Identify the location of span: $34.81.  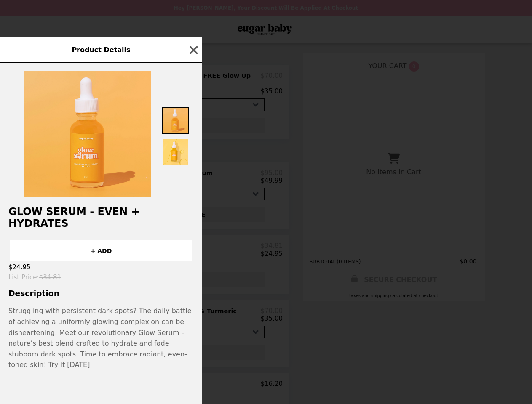
(50, 277).